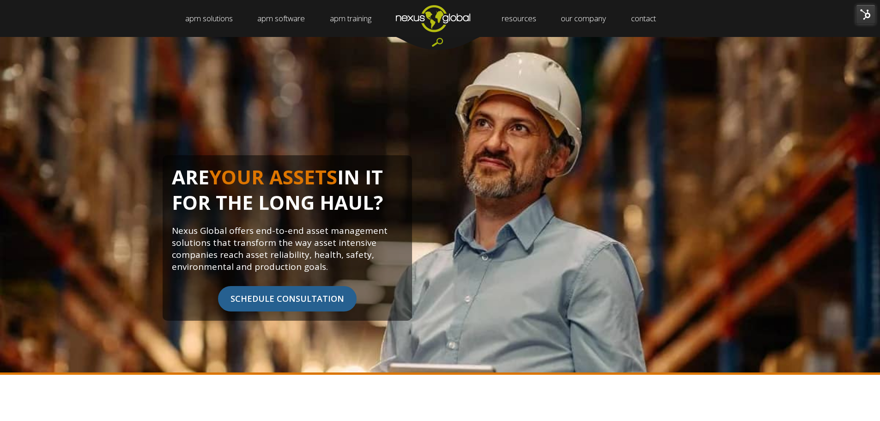 The height and width of the screenshot is (421, 880). What do you see at coordinates (287, 249) in the screenshot?
I see `p: Nexus Global offers end-to-end asset management solutions that transform the way asset intensive ...` at bounding box center [287, 249].